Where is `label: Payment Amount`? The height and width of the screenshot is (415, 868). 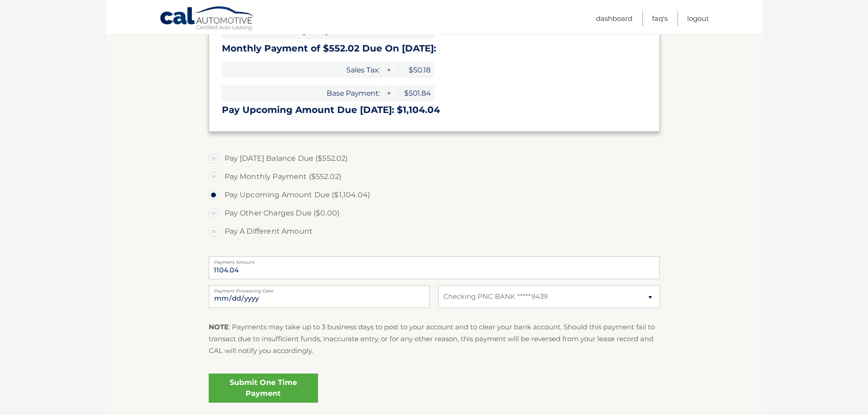
label: Payment Amount is located at coordinates (434, 260).